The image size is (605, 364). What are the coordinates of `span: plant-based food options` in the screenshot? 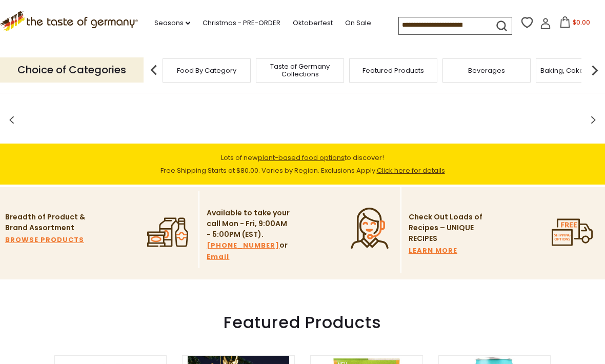 It's located at (301, 157).